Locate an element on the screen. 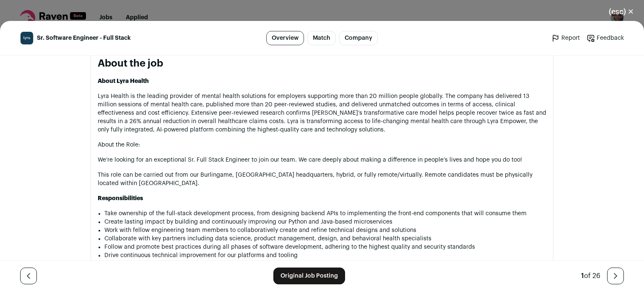 Image resolution: width=644 pixels, height=291 pixels. strong: Responsibilities is located at coordinates (120, 199).